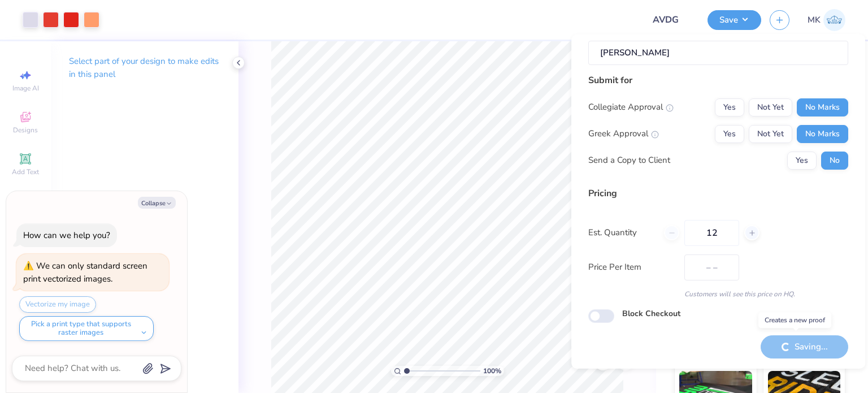 The height and width of the screenshot is (393, 868). What do you see at coordinates (718, 193) in the screenshot?
I see `div: Pricing` at bounding box center [718, 193].